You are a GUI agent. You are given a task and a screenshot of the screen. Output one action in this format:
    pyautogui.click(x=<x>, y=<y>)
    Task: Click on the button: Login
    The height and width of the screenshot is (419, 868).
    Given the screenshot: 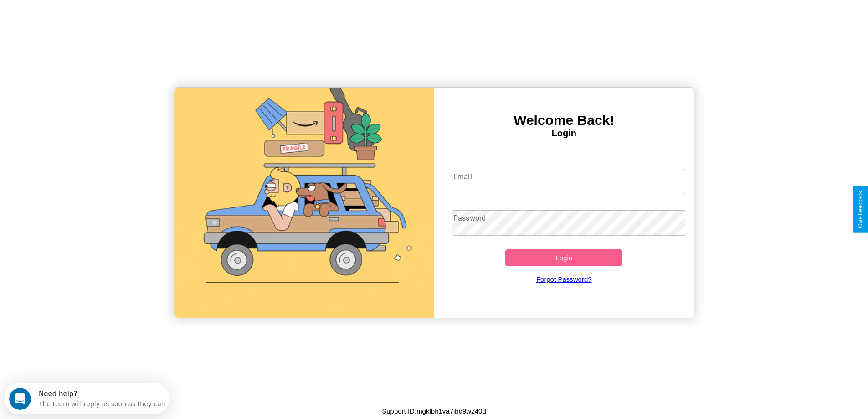 What is the action you would take?
    pyautogui.click(x=563, y=257)
    